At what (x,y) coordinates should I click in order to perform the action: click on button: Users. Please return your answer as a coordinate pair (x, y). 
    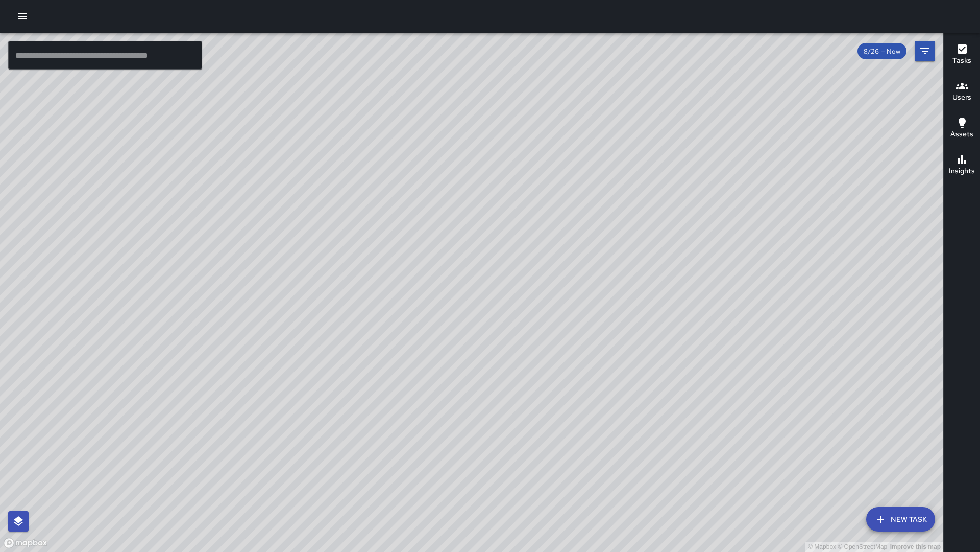
    Looking at the image, I should click on (962, 92).